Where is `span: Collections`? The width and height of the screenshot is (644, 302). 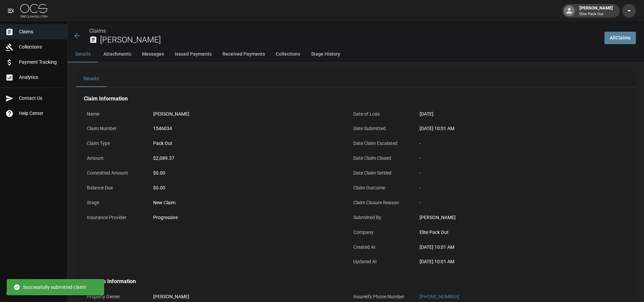 span: Collections is located at coordinates (40, 47).